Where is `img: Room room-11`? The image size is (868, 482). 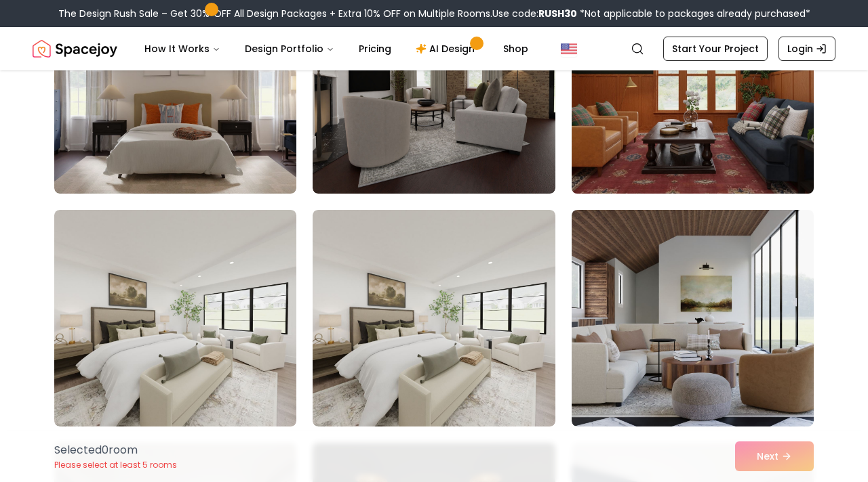
img: Room room-11 is located at coordinates (433, 319).